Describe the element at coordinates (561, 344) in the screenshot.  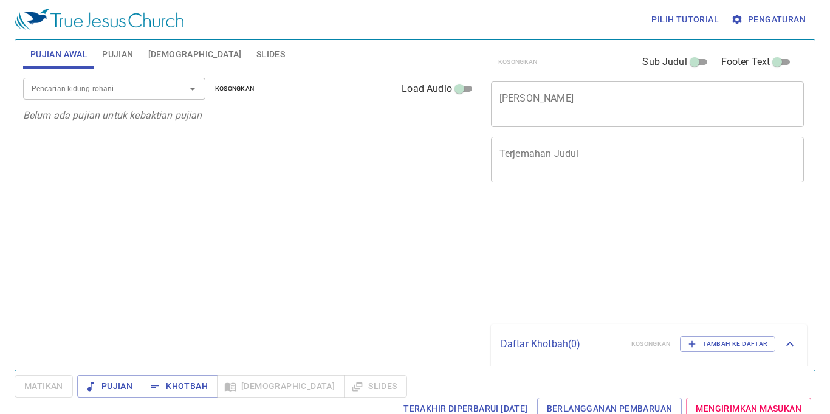
I see `p: Daftar Khotbah ( 0 )` at that location.